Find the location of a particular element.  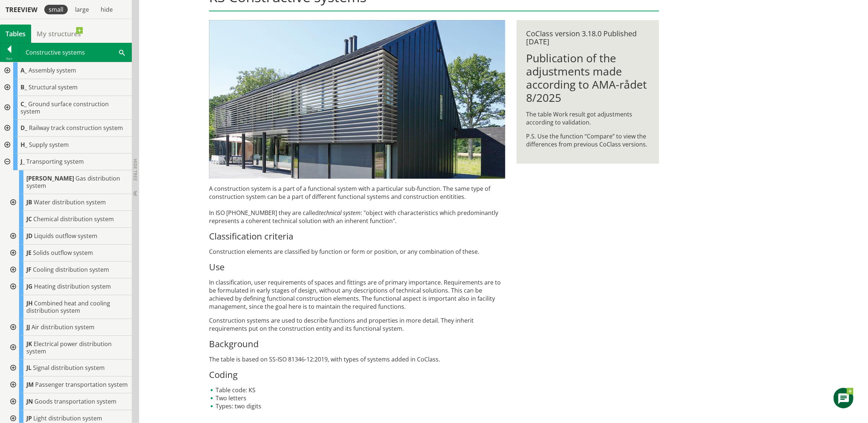

span: Air distribution system is located at coordinates (63, 327).